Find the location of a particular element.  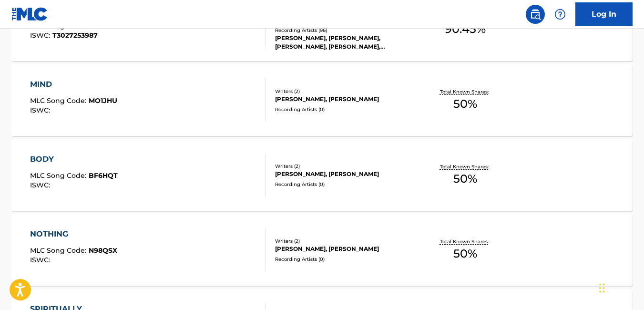

span: N98QSX is located at coordinates (103, 250).